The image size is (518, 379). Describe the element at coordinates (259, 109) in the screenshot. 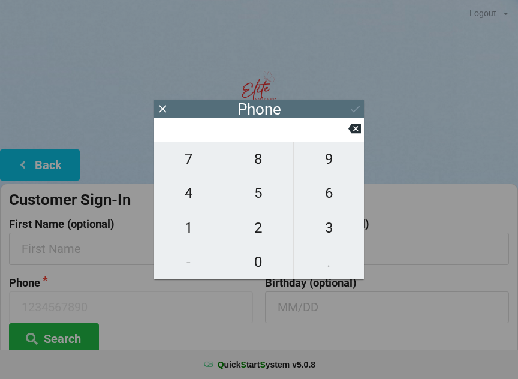

I see `div: Phone` at that location.